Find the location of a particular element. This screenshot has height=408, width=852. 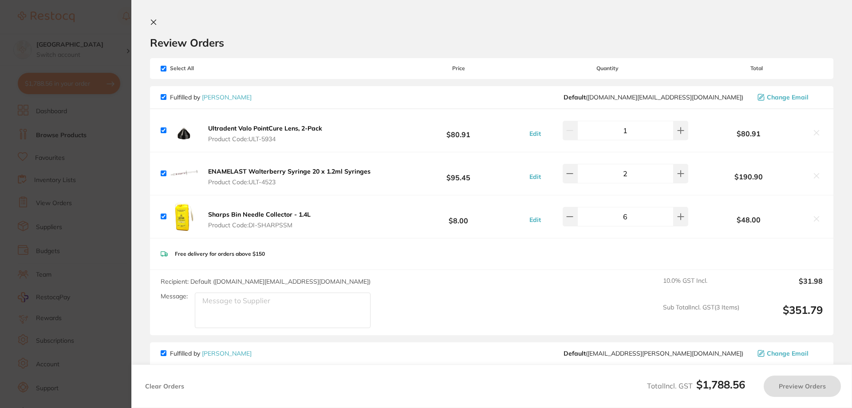

span: Product Code: DI-SHARPSSM is located at coordinates (259, 225).